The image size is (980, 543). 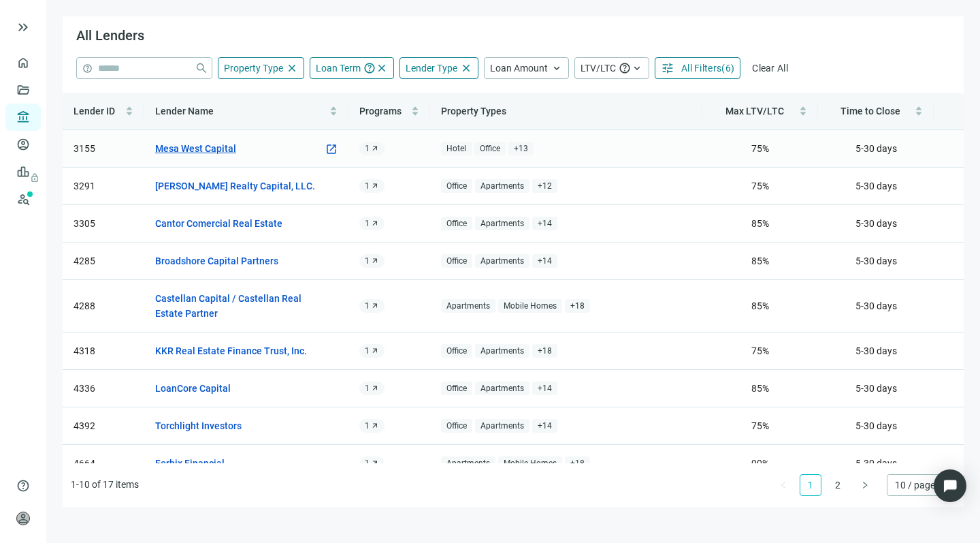 What do you see at coordinates (456, 148) in the screenshot?
I see `span: Hotel` at bounding box center [456, 148].